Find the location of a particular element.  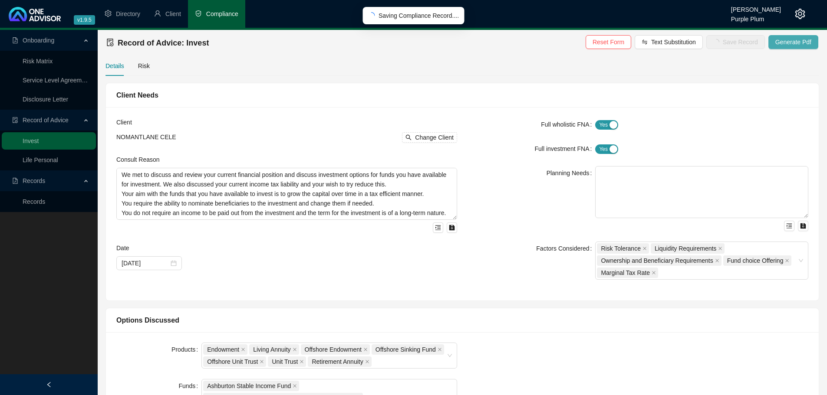

label: Full investment FNA is located at coordinates (564, 149).